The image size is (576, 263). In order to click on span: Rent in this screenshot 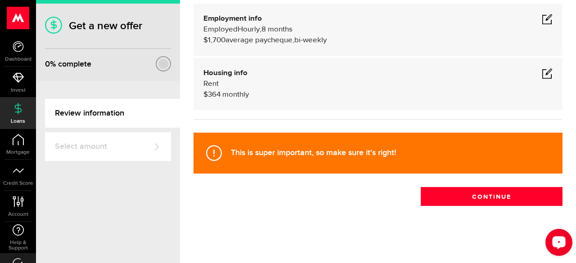, I will do `click(211, 84)`.